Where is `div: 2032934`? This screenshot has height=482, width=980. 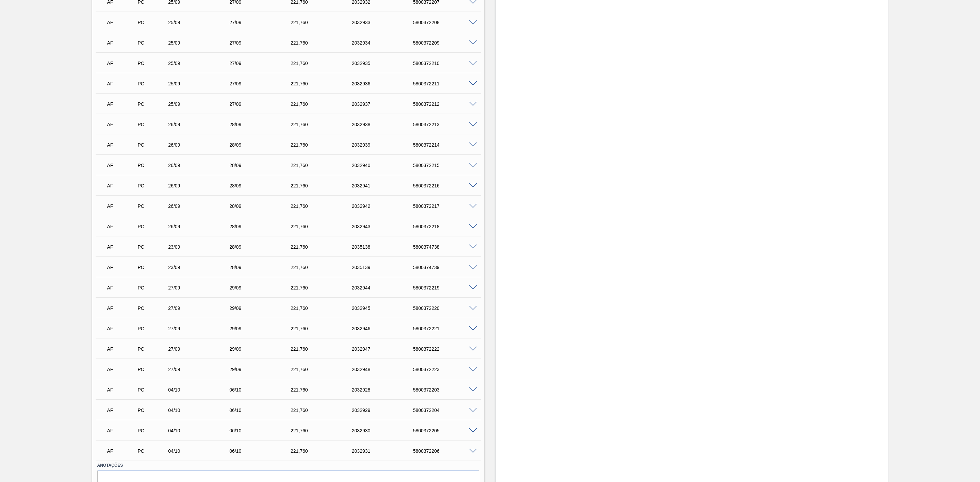 div: 2032934 is located at coordinates (385, 43).